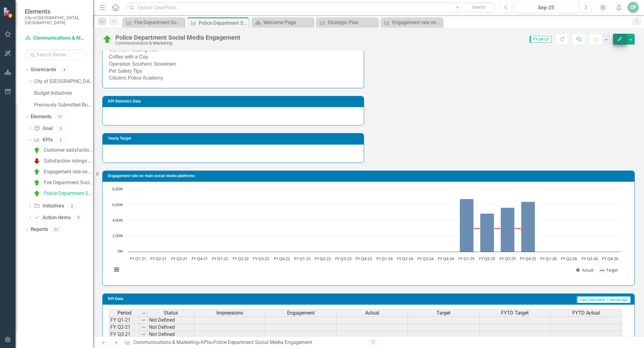 This screenshot has height=348, width=644. Describe the element at coordinates (117, 270) in the screenshot. I see `button: View chart menu, Chart` at that location.